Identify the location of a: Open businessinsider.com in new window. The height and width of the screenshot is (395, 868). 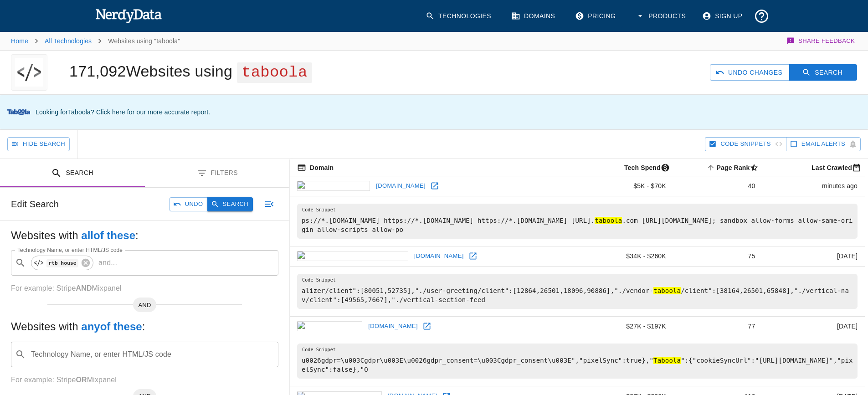
(473, 257).